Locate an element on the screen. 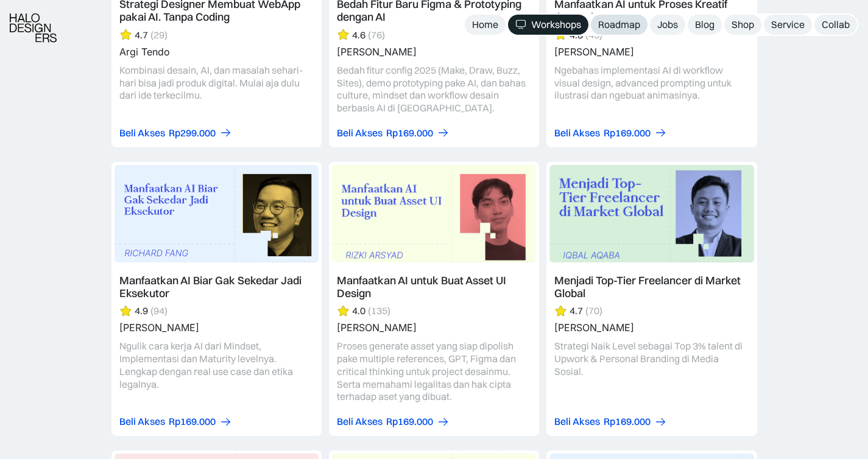 The image size is (868, 459). a: Jobs is located at coordinates (667, 24).